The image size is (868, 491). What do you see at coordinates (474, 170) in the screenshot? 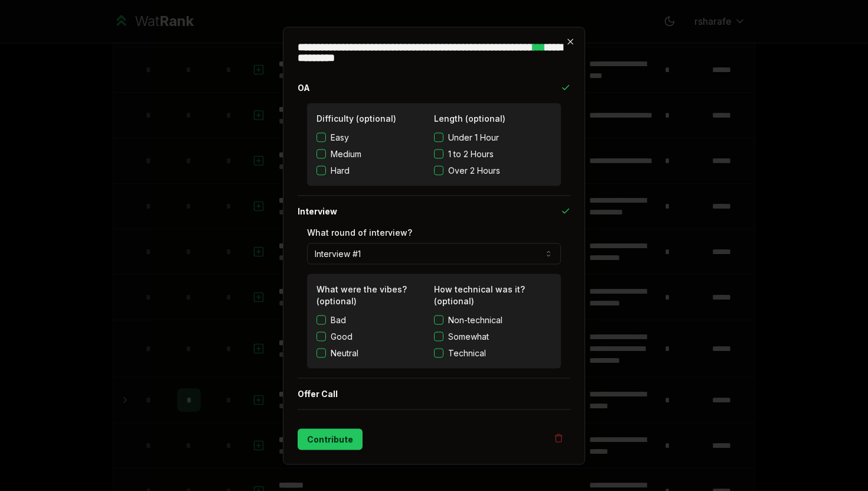
I see `span: Over 2 Hours` at bounding box center [474, 170].